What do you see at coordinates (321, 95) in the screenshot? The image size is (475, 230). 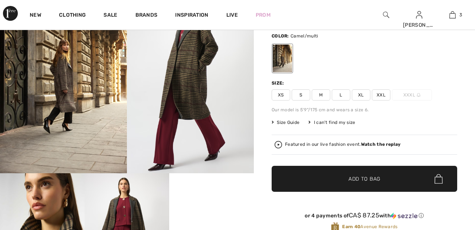 I see `span: M` at bounding box center [321, 95].